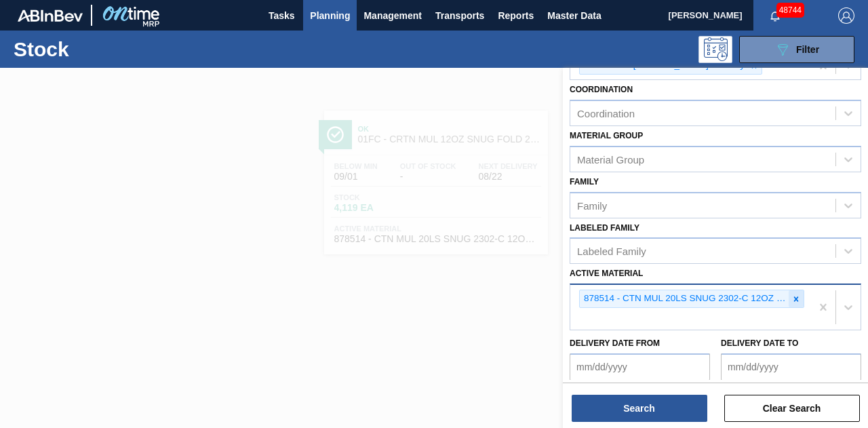 The width and height of the screenshot is (868, 428). What do you see at coordinates (606, 273) in the screenshot?
I see `label: Active Material` at bounding box center [606, 273].